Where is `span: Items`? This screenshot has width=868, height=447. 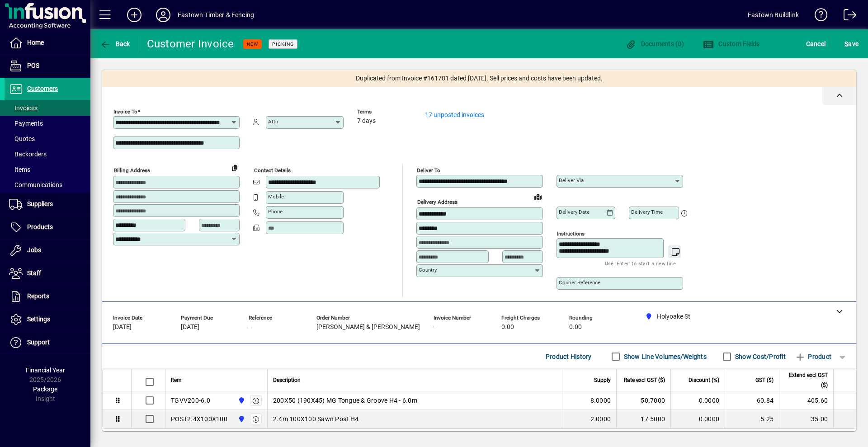
span: Items is located at coordinates (20, 169).